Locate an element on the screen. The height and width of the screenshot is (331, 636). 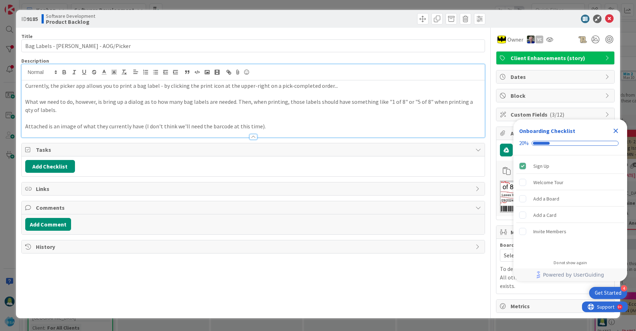
div: Do not show again is located at coordinates (570, 263).